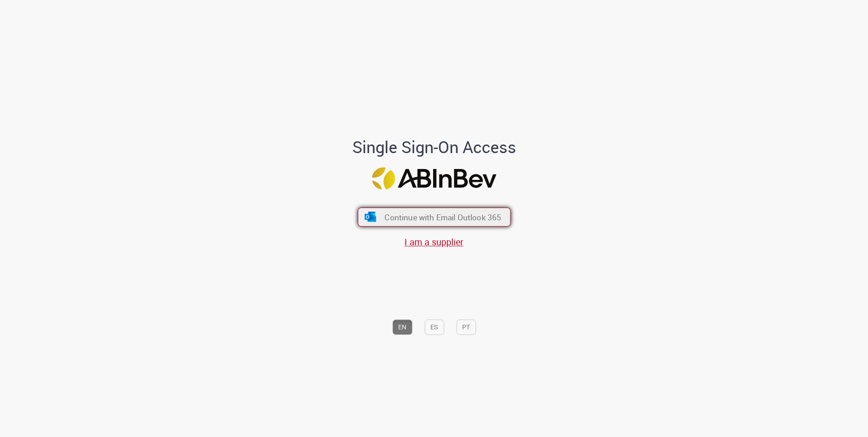 The height and width of the screenshot is (437, 868). What do you see at coordinates (402, 327) in the screenshot?
I see `button: EN` at bounding box center [402, 327].